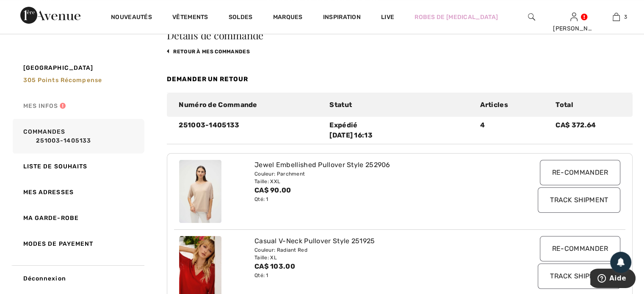 The width and height of the screenshot is (644, 294). What do you see at coordinates (381, 165) in the screenshot?
I see `div: Jewel Embellished Pullover Style 252906` at bounding box center [381, 165].